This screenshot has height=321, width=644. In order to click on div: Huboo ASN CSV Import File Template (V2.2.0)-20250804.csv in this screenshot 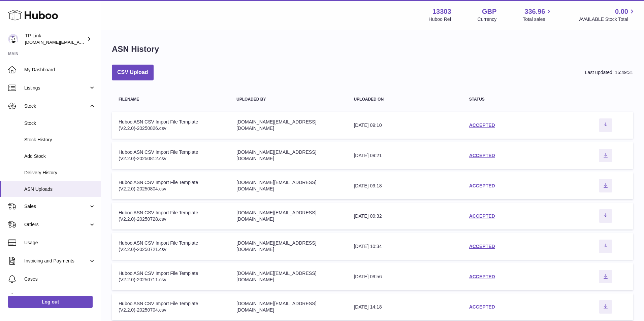, I will do `click(171, 186)`.